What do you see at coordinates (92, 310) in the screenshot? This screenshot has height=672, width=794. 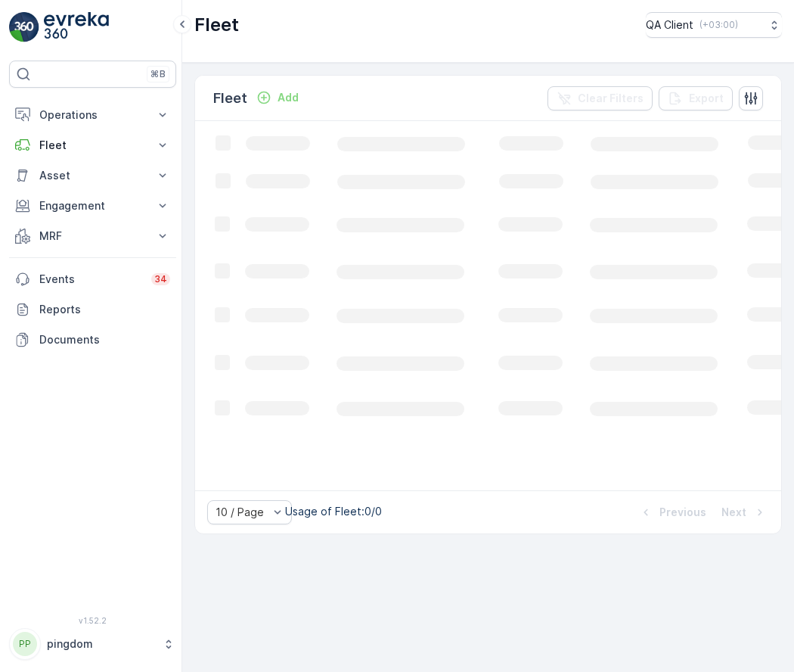 I see `a: Reports` at bounding box center [92, 310].